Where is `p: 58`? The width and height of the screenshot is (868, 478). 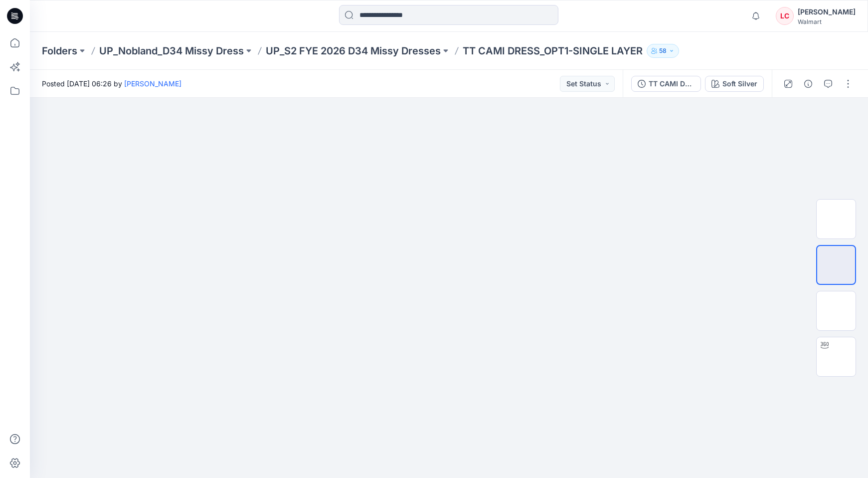
p: 58 is located at coordinates (662, 51).